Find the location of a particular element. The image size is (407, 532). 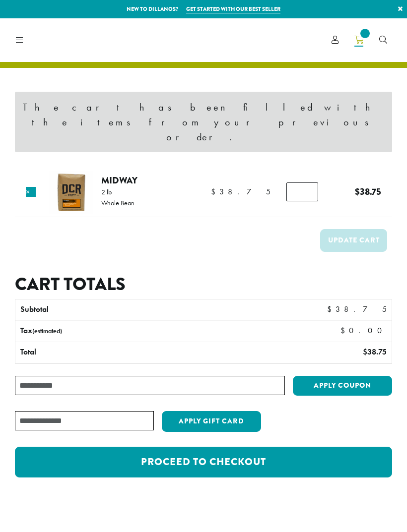

p: 2 lb is located at coordinates (117, 192).